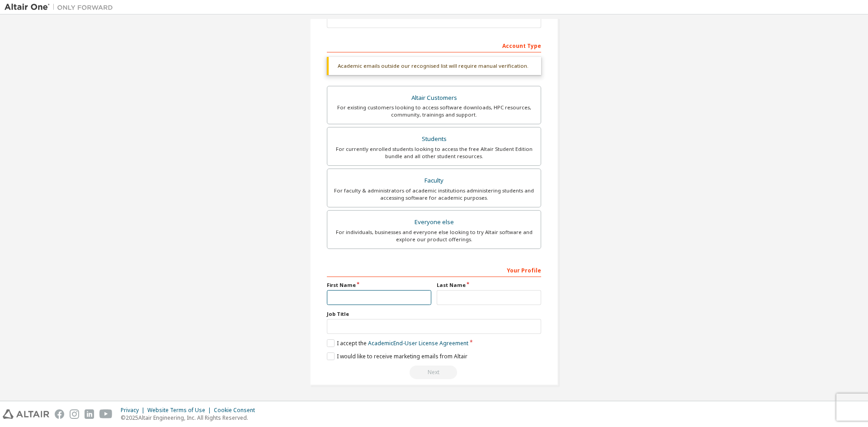  Describe the element at coordinates (106, 414) in the screenshot. I see `img: youtube.svg` at that location.